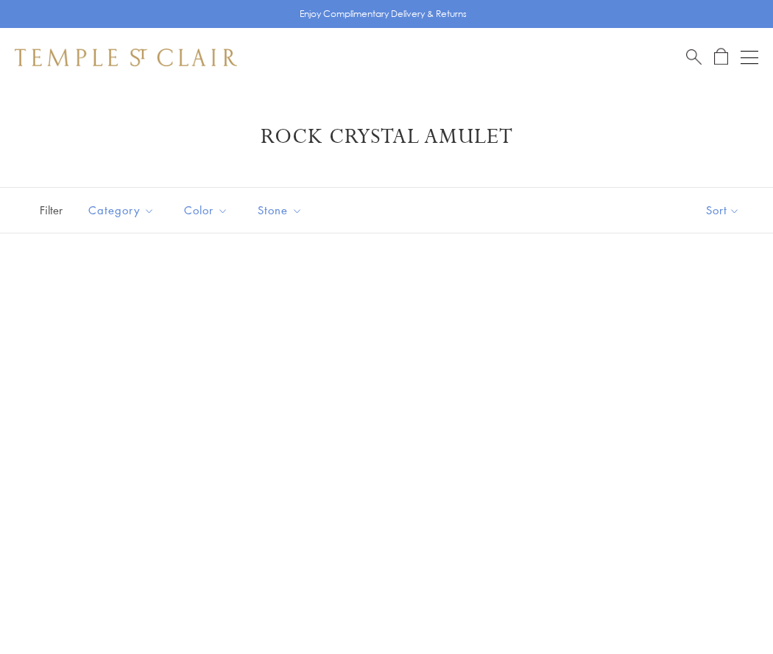  What do you see at coordinates (126, 57) in the screenshot?
I see `img: Temple St. Clair` at bounding box center [126, 57].